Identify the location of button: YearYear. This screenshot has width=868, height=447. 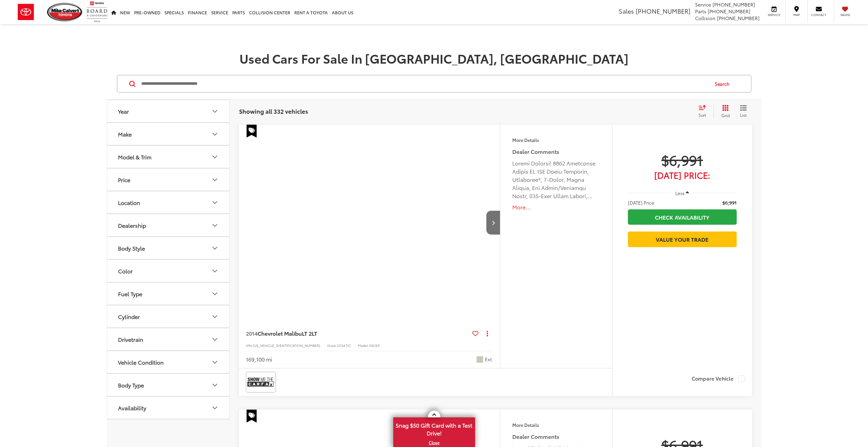
(169, 111).